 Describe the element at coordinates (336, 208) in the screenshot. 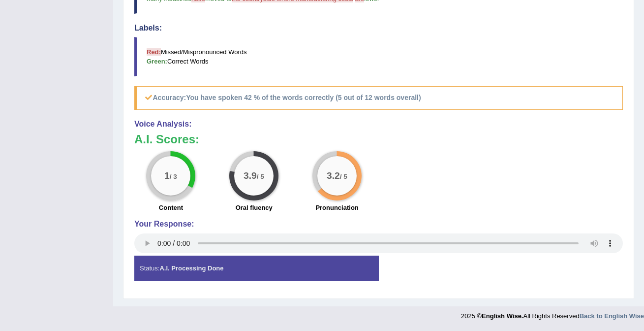

I see `label: Pronunciation` at that location.